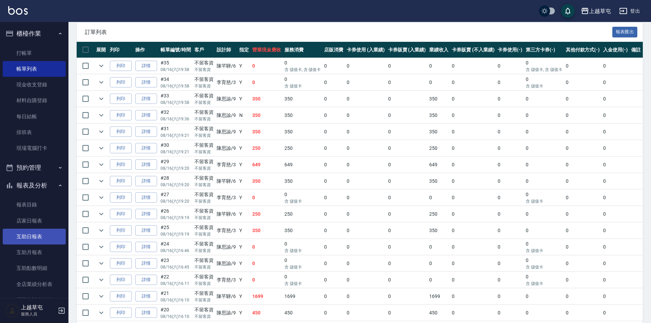 This screenshot has width=651, height=323. What do you see at coordinates (616, 50) in the screenshot?
I see `th: 入金使用(-)` at bounding box center [616, 50].